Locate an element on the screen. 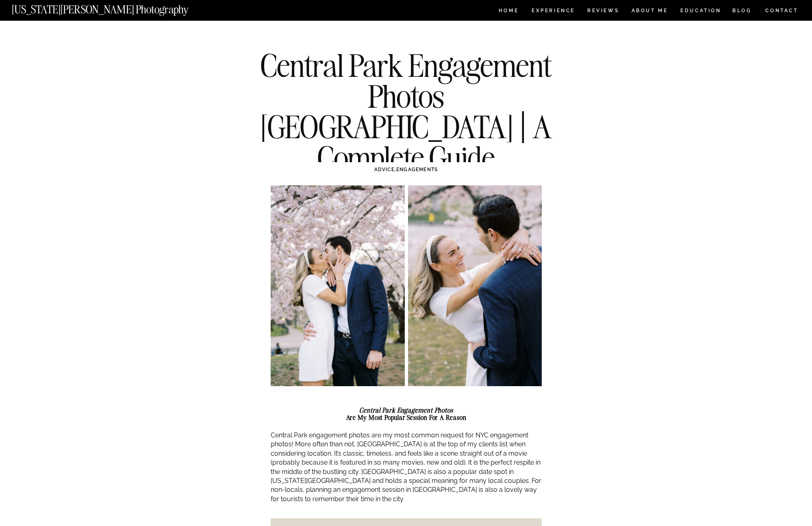 The image size is (812, 526). p: Central Park engagement photos are my most common request for NYC engagement photos! More often t... is located at coordinates (406, 467).